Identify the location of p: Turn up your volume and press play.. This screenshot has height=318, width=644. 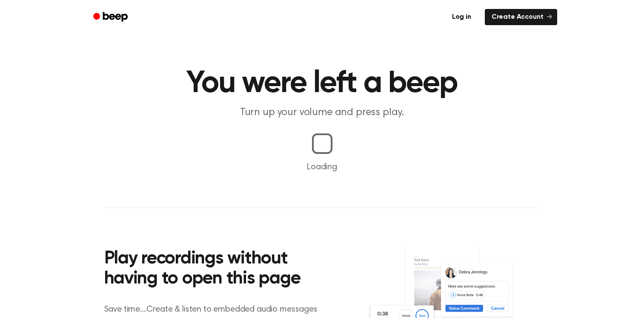
(322, 112).